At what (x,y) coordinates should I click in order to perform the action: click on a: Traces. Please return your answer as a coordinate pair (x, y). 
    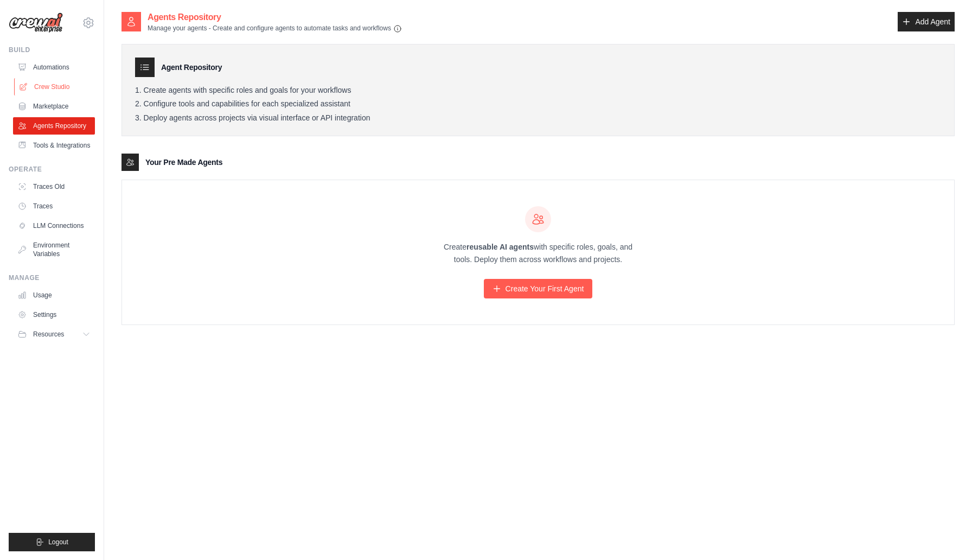
    Looking at the image, I should click on (53, 206).